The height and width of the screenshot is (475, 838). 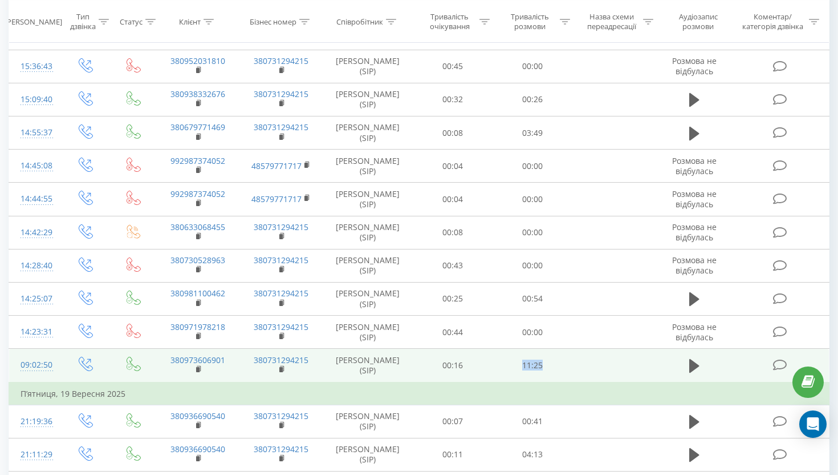 What do you see at coordinates (699, 22) in the screenshot?
I see `div: Аудіозапис розмови` at bounding box center [699, 22].